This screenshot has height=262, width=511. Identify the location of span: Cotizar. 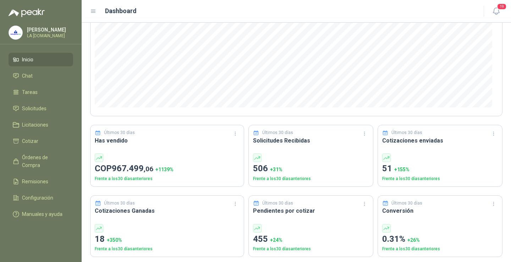
(30, 141).